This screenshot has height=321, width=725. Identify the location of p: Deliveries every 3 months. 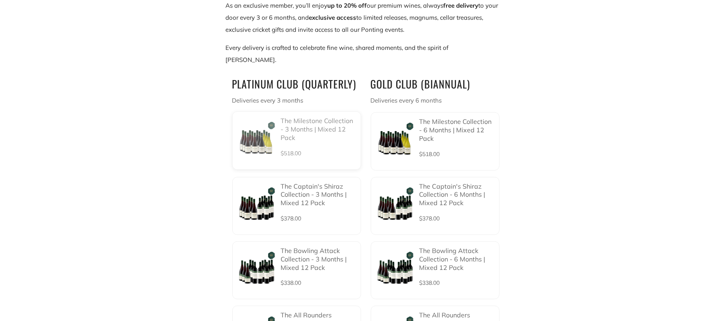
(297, 101).